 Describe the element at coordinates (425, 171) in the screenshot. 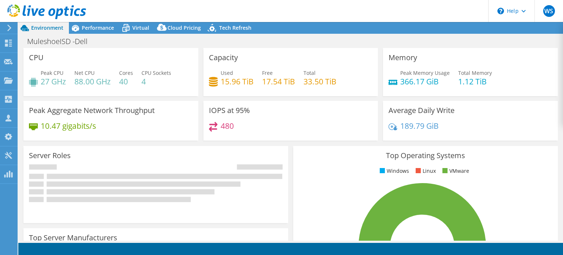

I see `li: Linux` at that location.